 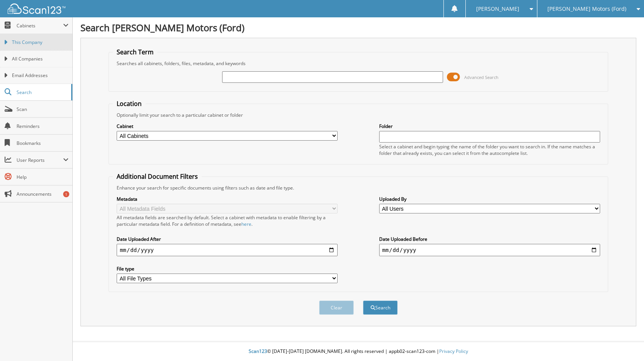 What do you see at coordinates (157, 176) in the screenshot?
I see `legend: Additional Document Filters` at bounding box center [157, 176].